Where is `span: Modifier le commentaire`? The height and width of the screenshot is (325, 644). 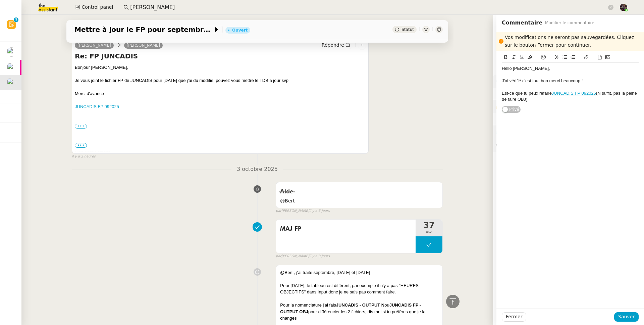 span: Modifier le commentaire is located at coordinates (570, 23).